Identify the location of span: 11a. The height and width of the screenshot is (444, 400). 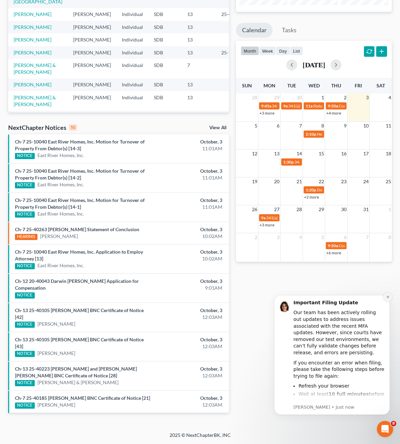
(309, 106).